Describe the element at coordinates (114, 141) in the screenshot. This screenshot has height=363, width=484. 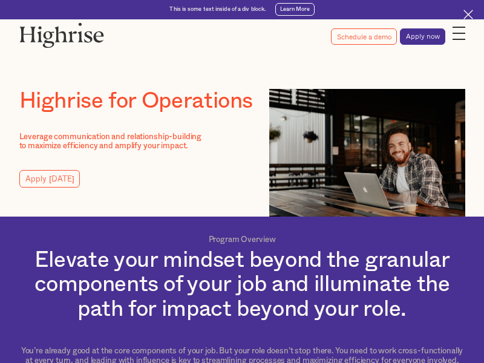
I see `p: Leverage communication and relationship-building to maximize efficiency and amplify your impact.` at that location.